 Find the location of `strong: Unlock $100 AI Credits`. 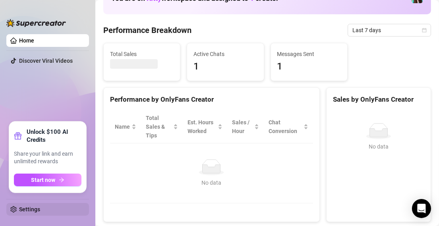

strong: Unlock $100 AI Credits is located at coordinates (54, 136).